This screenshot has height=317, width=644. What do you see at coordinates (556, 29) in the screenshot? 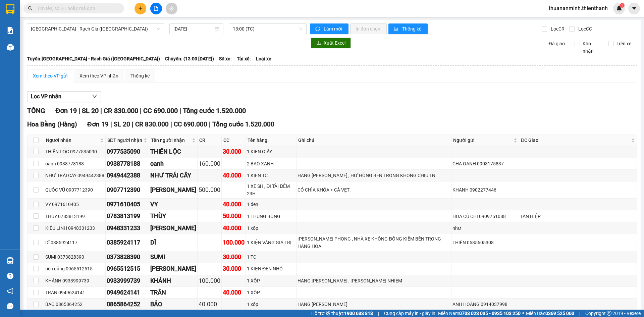
I see `span: Lọc CR` at bounding box center [556, 29].